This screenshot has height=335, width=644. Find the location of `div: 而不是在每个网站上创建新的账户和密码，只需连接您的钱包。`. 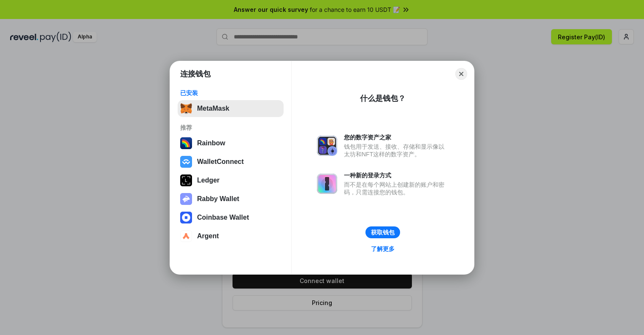

div: 而不是在每个网站上创建新的账户和密码，只需连接您的钱包。 is located at coordinates (396, 188).